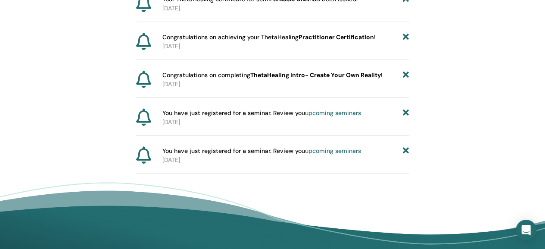 The height and width of the screenshot is (249, 545). I want to click on span: Congratulations on completing !, so click(272, 75).